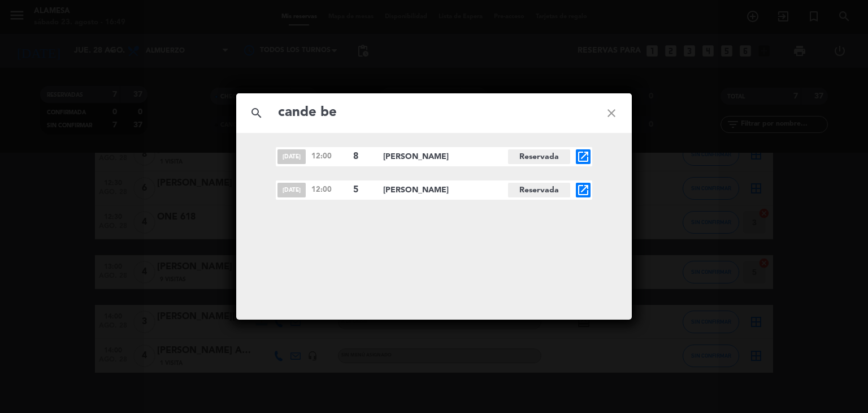 Image resolution: width=868 pixels, height=413 pixels. Describe the element at coordinates (363, 157) in the screenshot. I see `span: 8` at that location.